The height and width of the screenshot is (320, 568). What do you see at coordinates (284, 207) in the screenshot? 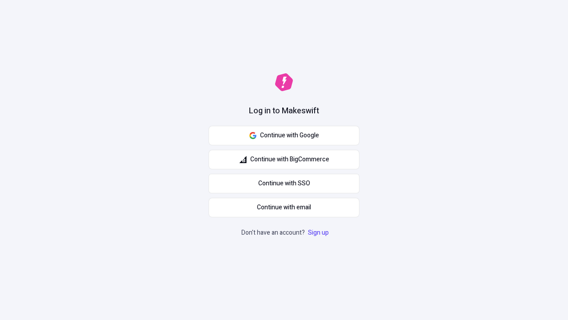
I see `span: Continue with email` at bounding box center [284, 207].